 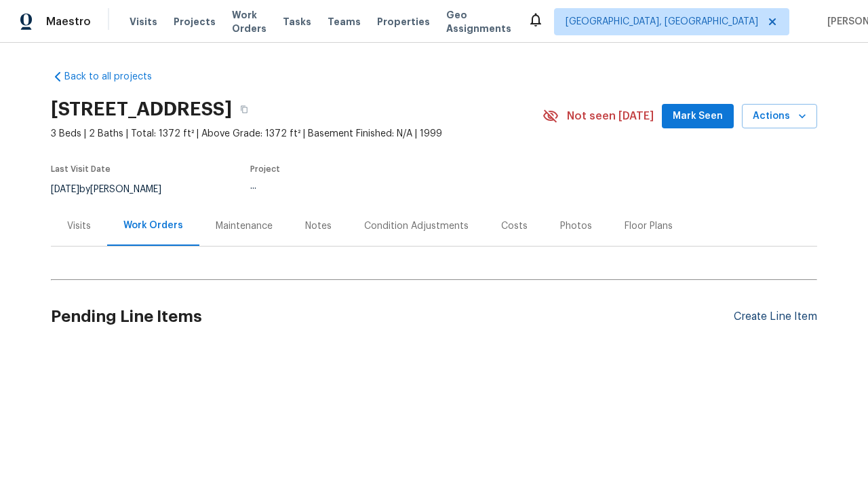 What do you see at coordinates (81, 169) in the screenshot?
I see `span: Last Visit Date` at bounding box center [81, 169].